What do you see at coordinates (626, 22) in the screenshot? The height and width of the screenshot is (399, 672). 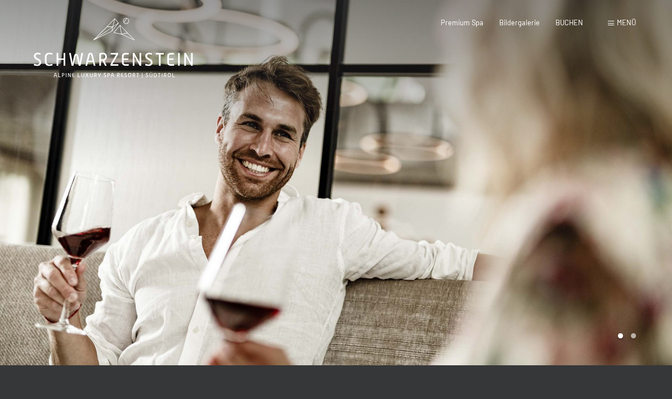 I see `span: Menü` at bounding box center [626, 22].